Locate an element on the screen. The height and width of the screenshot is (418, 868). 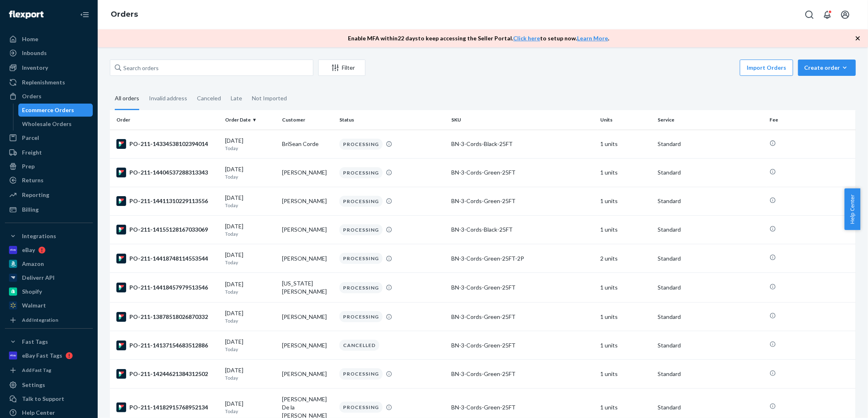
div: Billing is located at coordinates (30, 209).